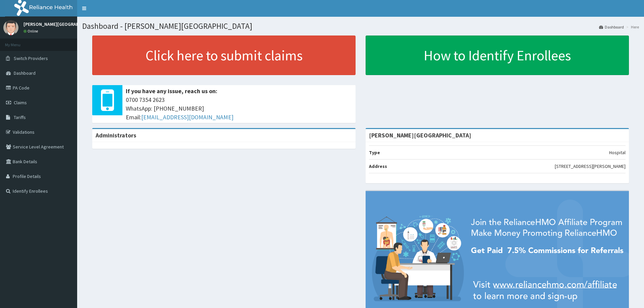 The height and width of the screenshot is (308, 644). Describe the element at coordinates (632, 27) in the screenshot. I see `li: Here` at that location.